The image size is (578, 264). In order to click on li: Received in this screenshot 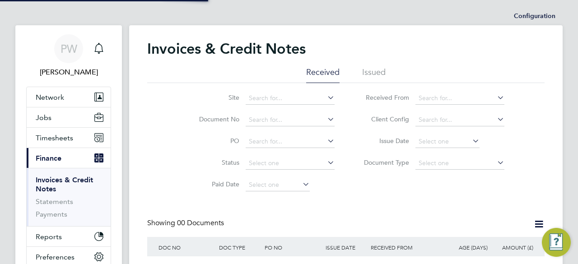, I will do `click(323, 75)`.